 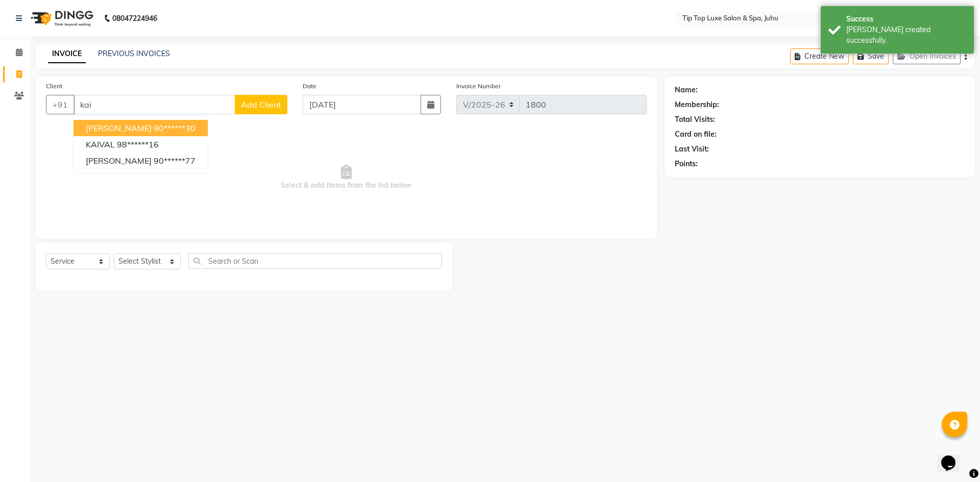 What do you see at coordinates (100, 144) in the screenshot?
I see `span: KAIVAL` at bounding box center [100, 144].